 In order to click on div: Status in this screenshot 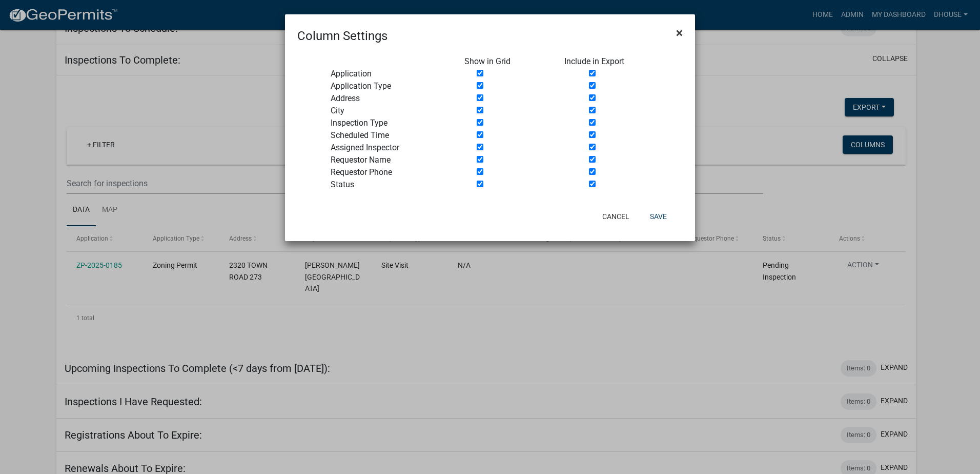, I will do `click(389, 185)`.